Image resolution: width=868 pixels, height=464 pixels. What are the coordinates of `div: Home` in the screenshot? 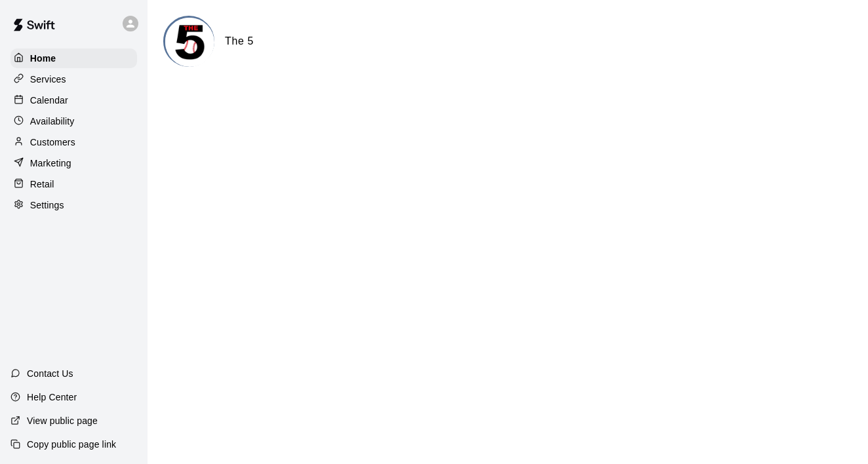 It's located at (73, 58).